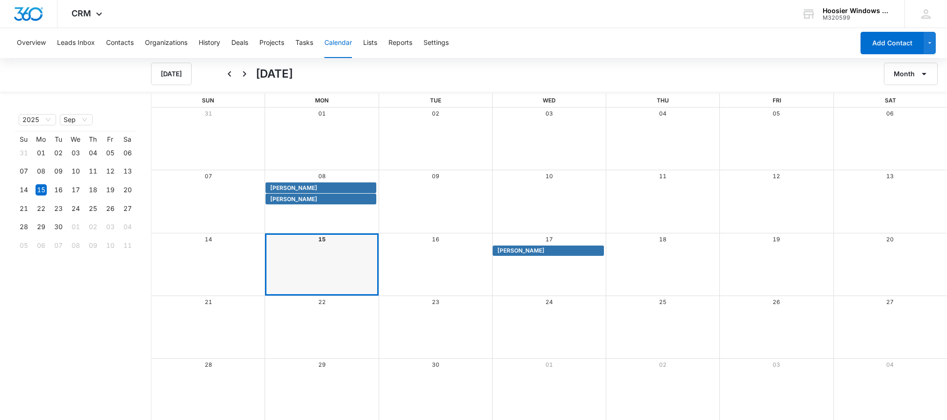 The image size is (947, 420). What do you see at coordinates (76, 43) in the screenshot?
I see `button: Leads Inbox` at bounding box center [76, 43].